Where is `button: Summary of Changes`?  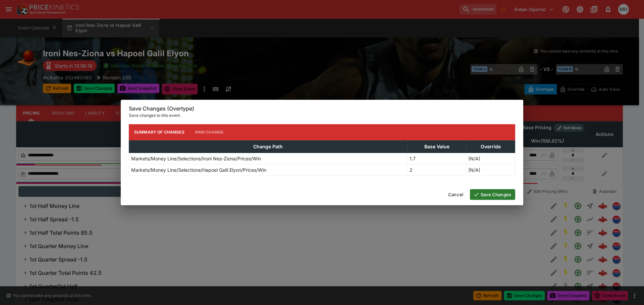 button: Summary of Changes is located at coordinates (159, 132).